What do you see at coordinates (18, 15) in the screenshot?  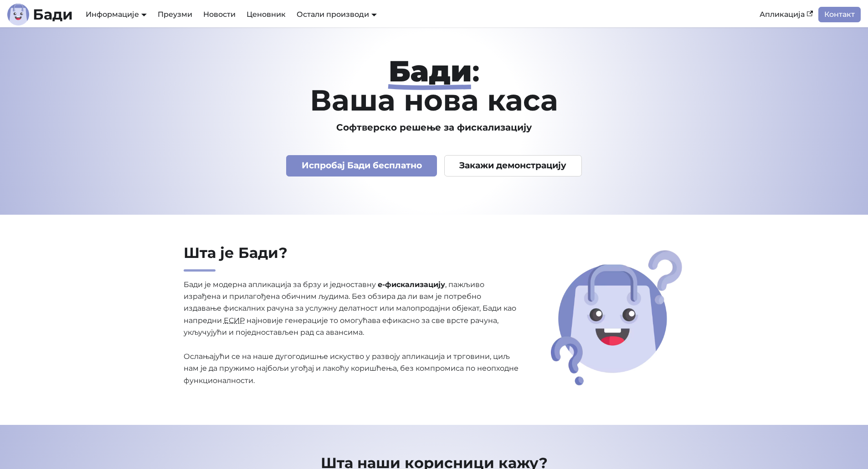 I see `img: Лого` at bounding box center [18, 15].